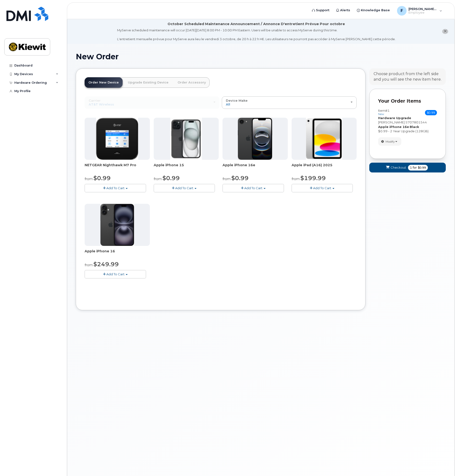  Describe the element at coordinates (415, 167) in the screenshot. I see `span: for` at that location.